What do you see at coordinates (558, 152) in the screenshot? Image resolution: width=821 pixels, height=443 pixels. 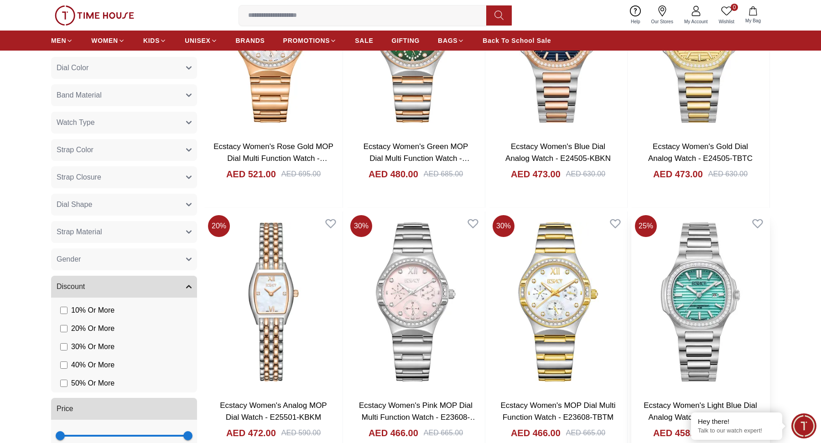 I see `a: Ecstacy Women's Blue Dial Analog Watch - E24505-KBKN` at bounding box center [558, 152].